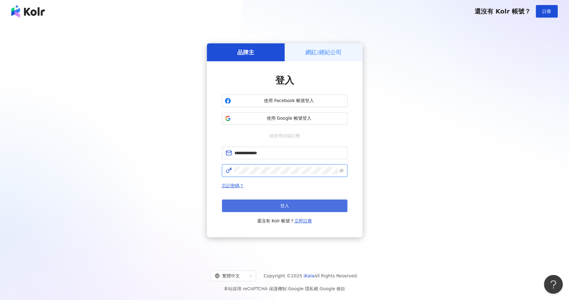 The height and width of the screenshot is (300, 569). I want to click on span: Copyright © 2025 All Rights Reserved., so click(311, 276).